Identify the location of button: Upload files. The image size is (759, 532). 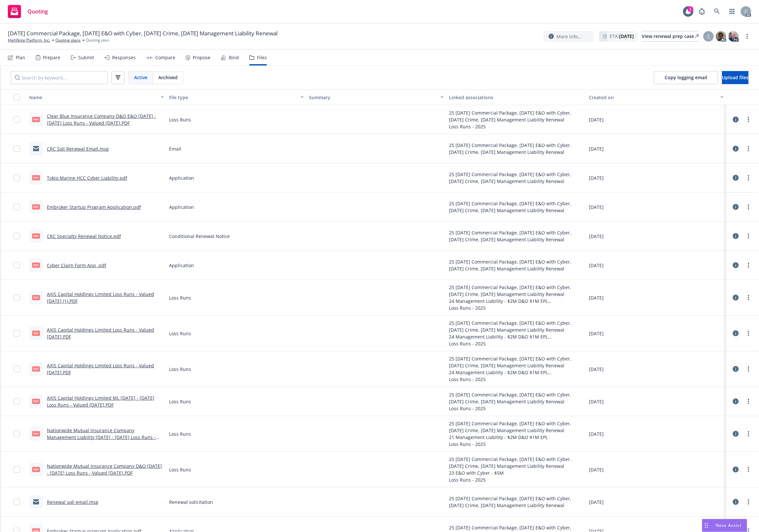
(735, 77).